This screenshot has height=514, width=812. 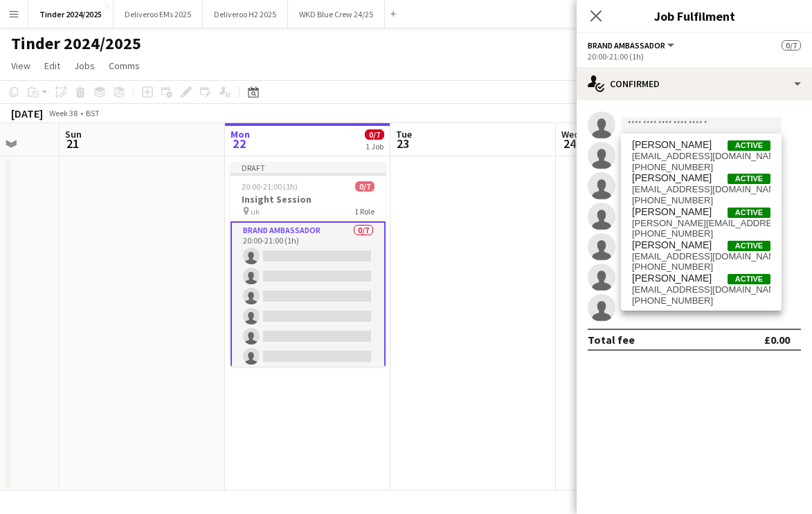 What do you see at coordinates (702, 156) in the screenshot?
I see `span: jadesyadams@gmail.com` at bounding box center [702, 156].